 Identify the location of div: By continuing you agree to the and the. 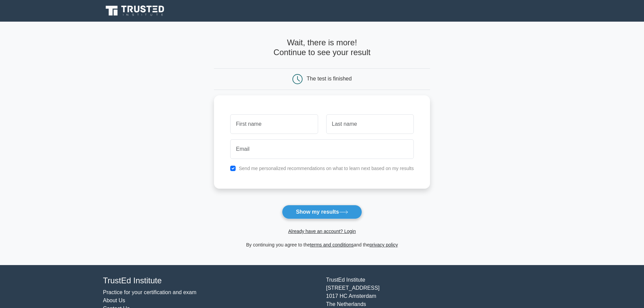
(322, 245).